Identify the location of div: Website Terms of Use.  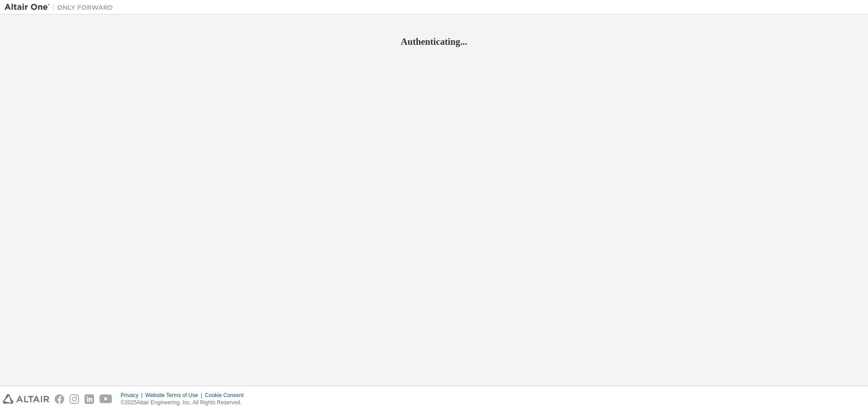
(175, 396).